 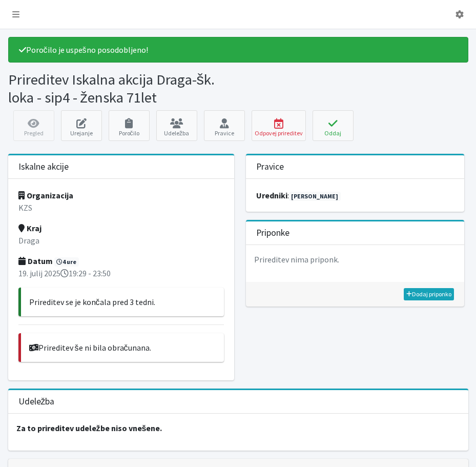 I want to click on button: Oddaj, so click(x=333, y=126).